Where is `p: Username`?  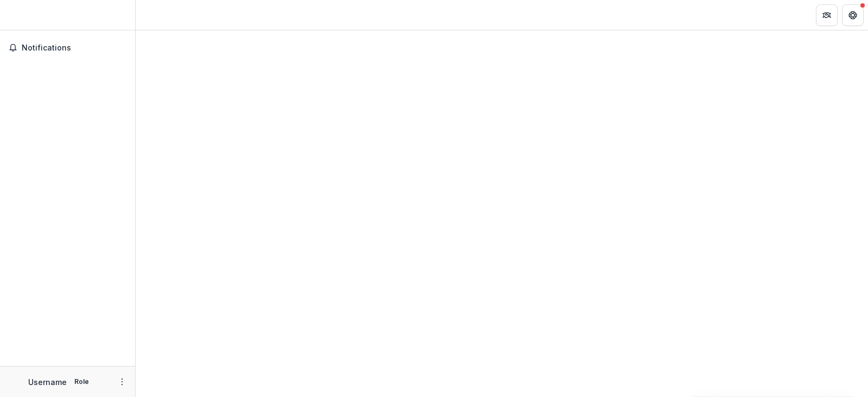
p: Username is located at coordinates (47, 382).